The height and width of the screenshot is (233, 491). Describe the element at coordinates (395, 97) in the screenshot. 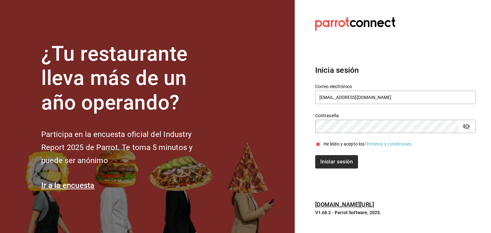

I see `input: Ingresa tu correo electrónico` at that location.